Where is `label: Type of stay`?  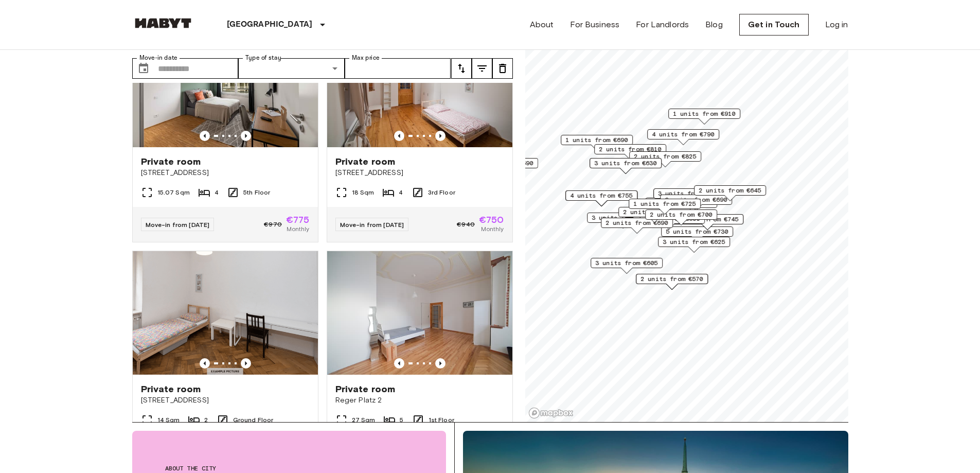
label: Type of stay is located at coordinates (263, 57).